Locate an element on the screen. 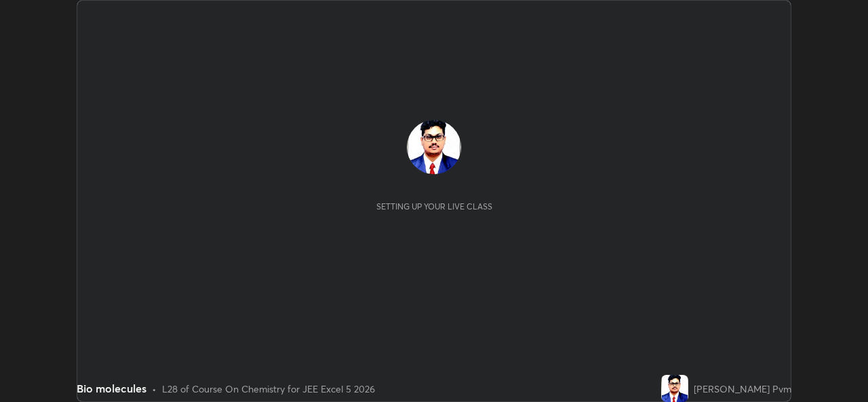 Image resolution: width=868 pixels, height=402 pixels. div: Setting up your live class is located at coordinates (434, 206).